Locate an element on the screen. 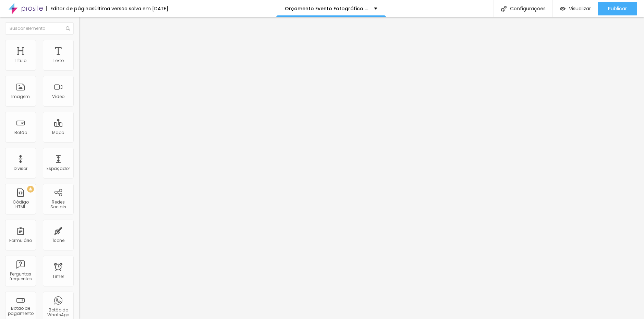  button: Publicar is located at coordinates (617, 9).